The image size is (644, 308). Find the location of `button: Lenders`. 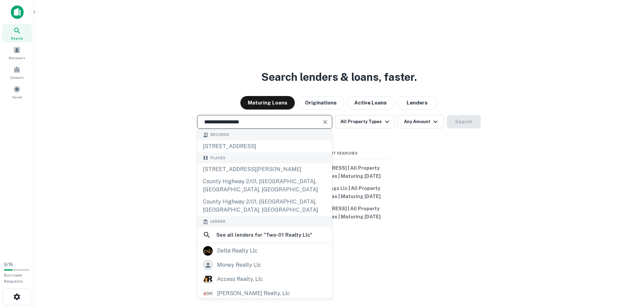

button: Lenders is located at coordinates (417, 103).